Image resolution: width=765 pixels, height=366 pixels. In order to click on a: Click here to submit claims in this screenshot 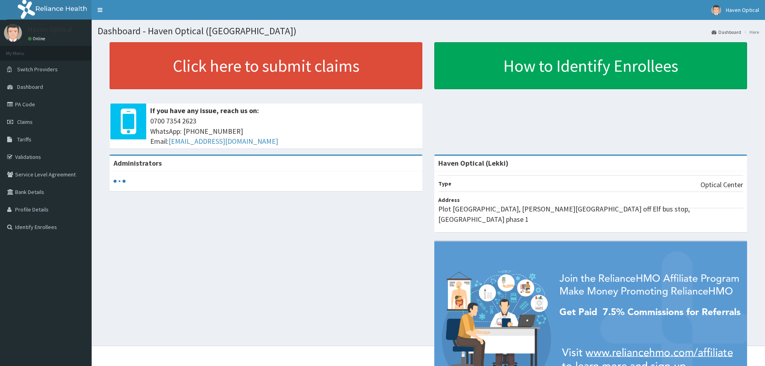, I will do `click(266, 66)`.